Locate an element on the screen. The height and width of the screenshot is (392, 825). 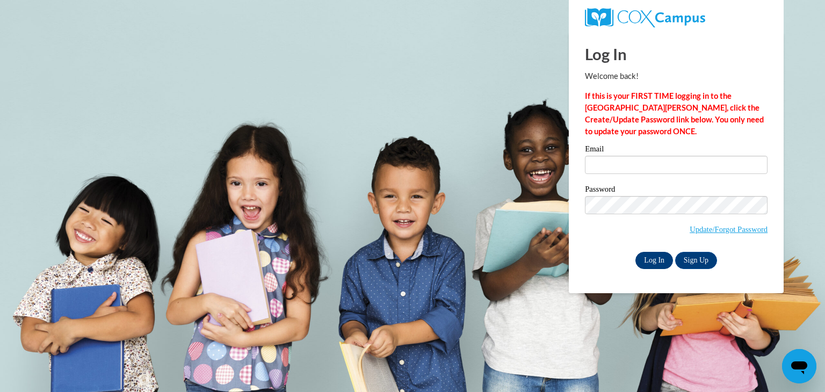
a: COX Campus is located at coordinates (676, 18).